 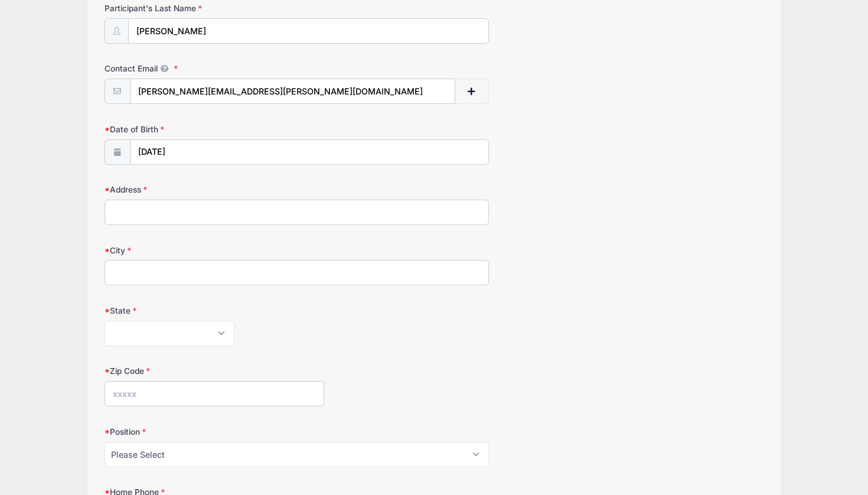 What do you see at coordinates (309, 152) in the screenshot?
I see `input: mm/dd/yyyy` at bounding box center [309, 152].